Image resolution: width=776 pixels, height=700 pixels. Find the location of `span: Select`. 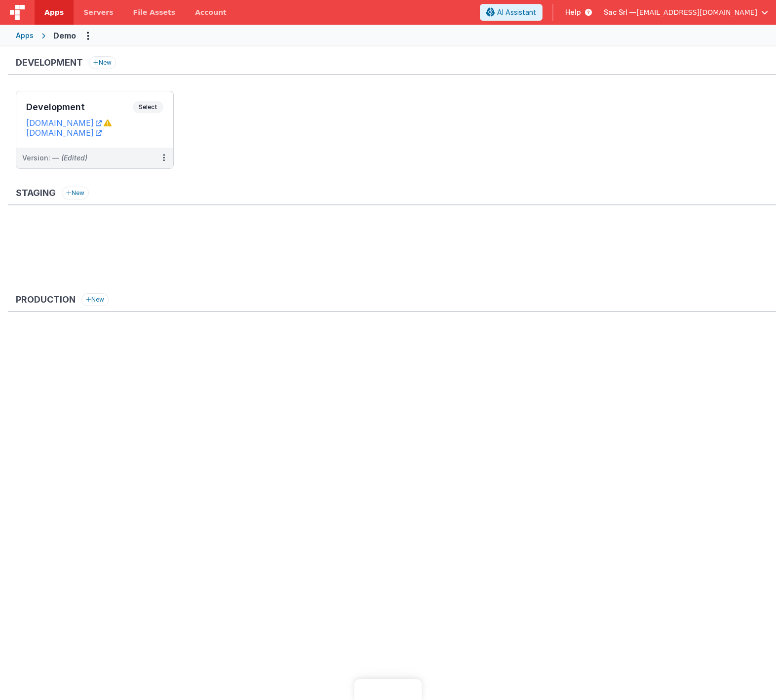

span: Select is located at coordinates (148, 107).